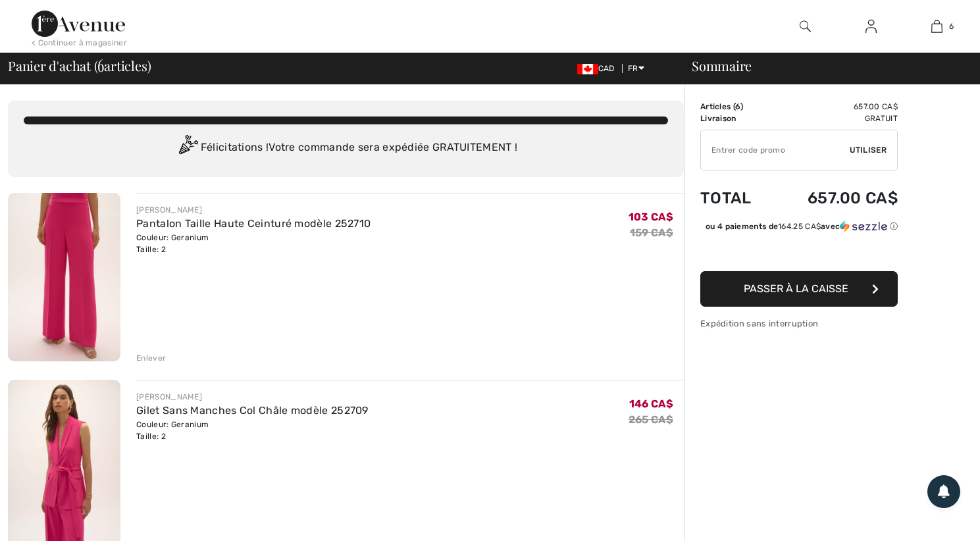 Image resolution: width=980 pixels, height=541 pixels. Describe the element at coordinates (79, 43) in the screenshot. I see `div: < Continuer à magasiner` at that location.